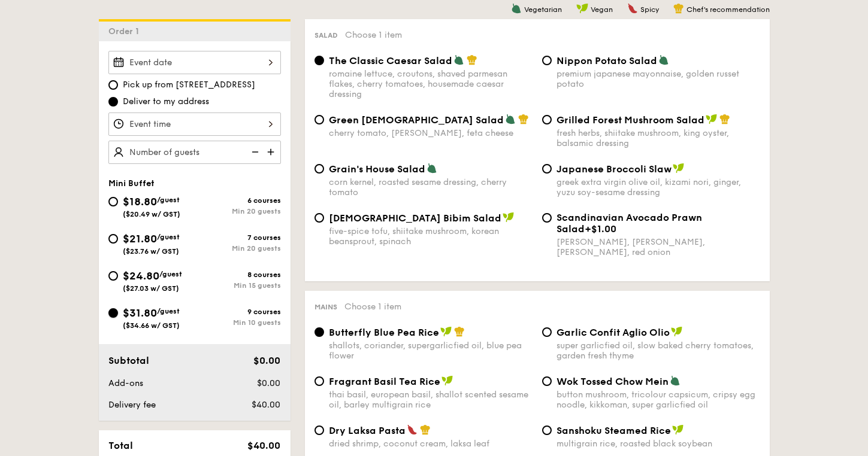 The height and width of the screenshot is (456, 868). What do you see at coordinates (649, 10) in the screenshot?
I see `span: Spicy` at bounding box center [649, 10].